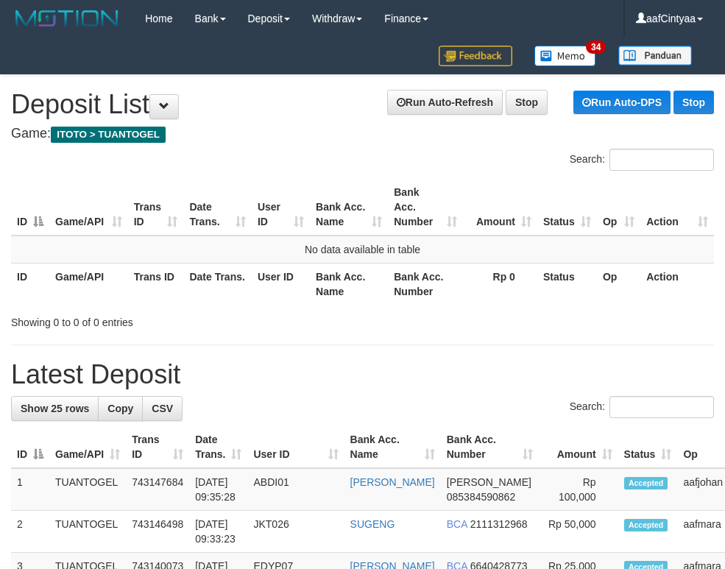 The width and height of the screenshot is (725, 569). What do you see at coordinates (618, 207) in the screenshot?
I see `th: Op: activate to sort column ascending` at bounding box center [618, 207].